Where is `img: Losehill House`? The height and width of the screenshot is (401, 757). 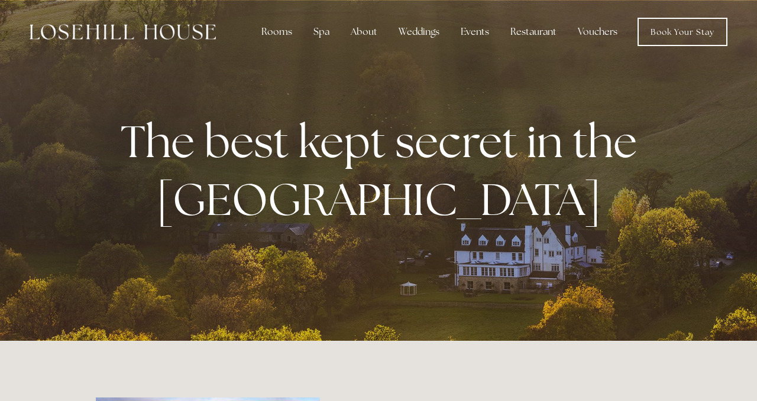 img: Losehill House is located at coordinates (122, 32).